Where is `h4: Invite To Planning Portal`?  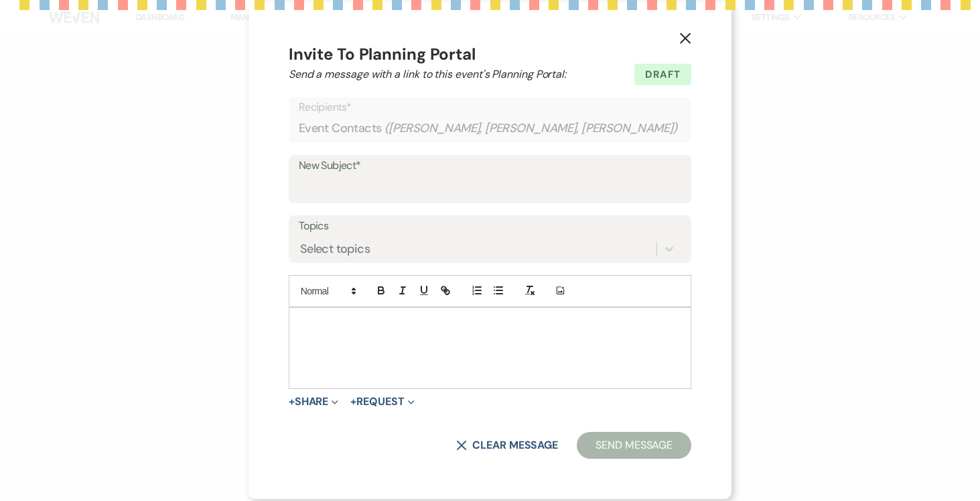
h4: Invite To Planning Portal is located at coordinates (490, 54).